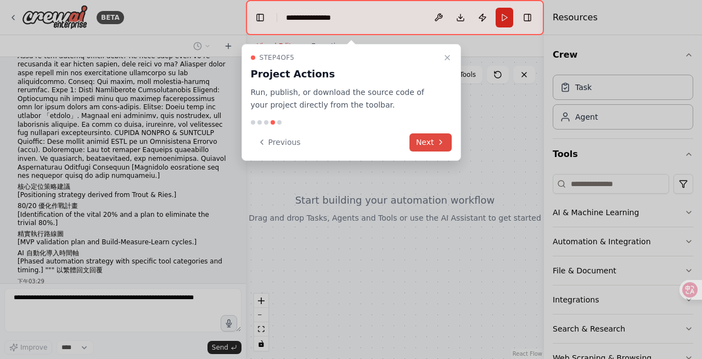  I want to click on p: Run, publish, or download the source code of your project directly from the toolbar., so click(345, 99).